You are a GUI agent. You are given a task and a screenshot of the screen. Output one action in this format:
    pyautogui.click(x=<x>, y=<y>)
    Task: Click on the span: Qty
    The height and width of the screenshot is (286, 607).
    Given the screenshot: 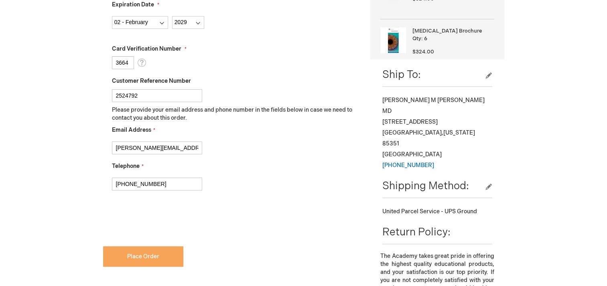 What is the action you would take?
    pyautogui.click(x=417, y=39)
    